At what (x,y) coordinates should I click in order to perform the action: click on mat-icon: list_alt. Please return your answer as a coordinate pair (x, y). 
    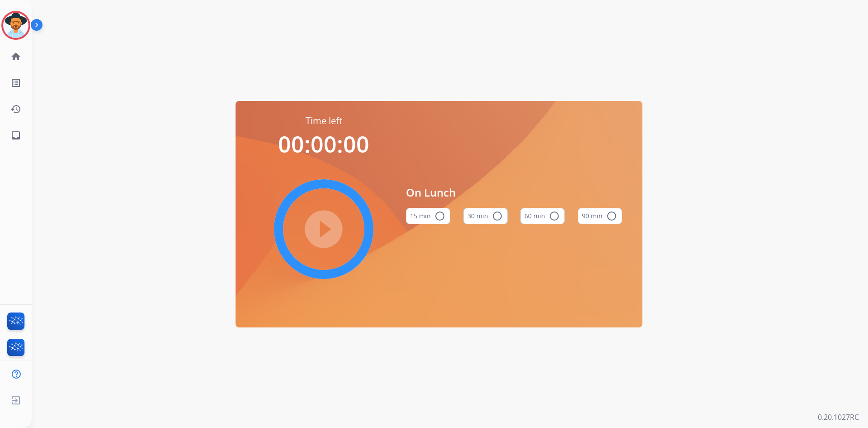
    Looking at the image, I should click on (16, 83).